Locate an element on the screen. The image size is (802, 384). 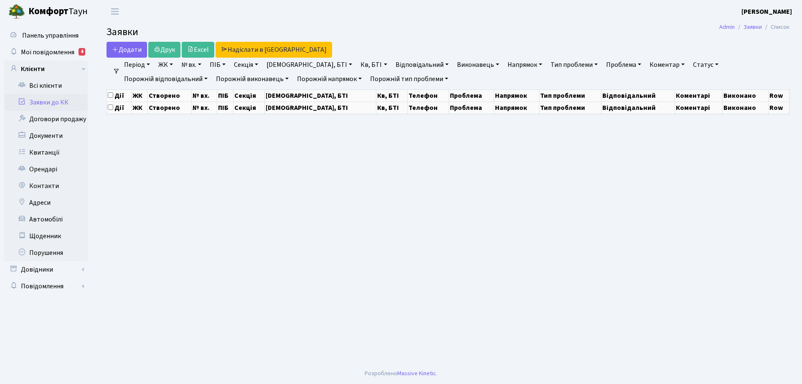
nav: breadcrumb is located at coordinates (754, 27).